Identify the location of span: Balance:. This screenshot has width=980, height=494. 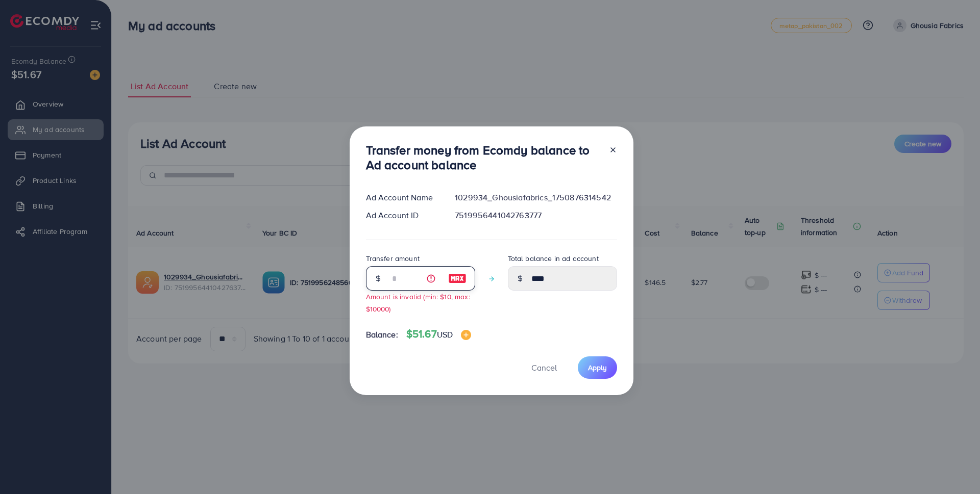
(382, 335).